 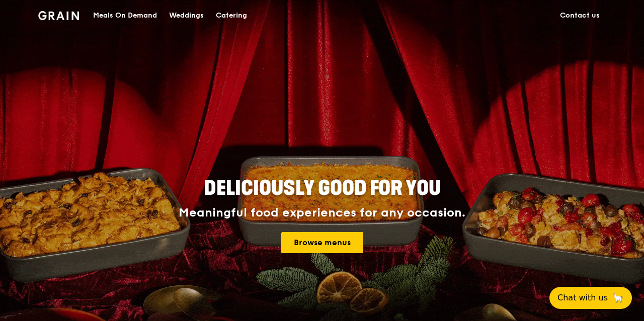 I want to click on div: Catering, so click(x=232, y=16).